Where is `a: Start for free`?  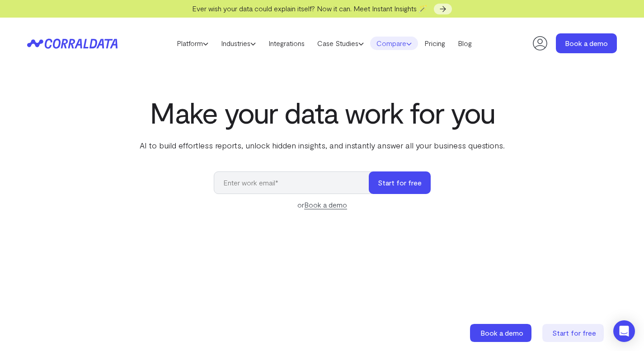 a: Start for free is located at coordinates (574, 333).